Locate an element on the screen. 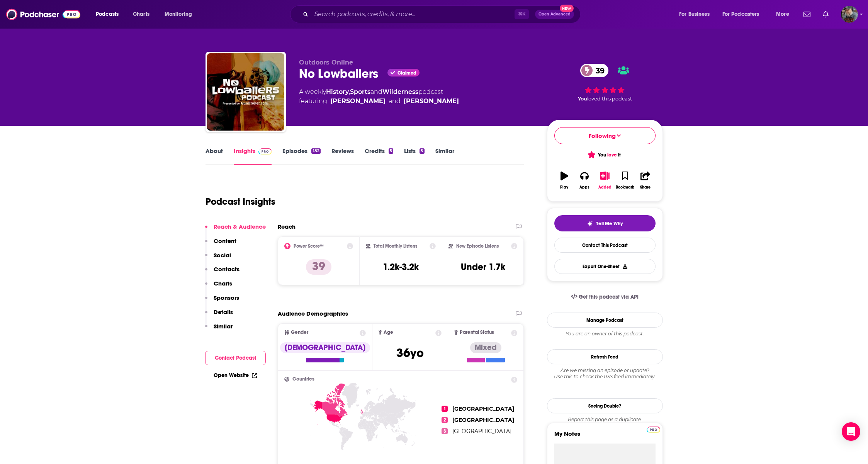 The image size is (868, 464). input: Search podcasts, credits, & more... is located at coordinates (413, 14).